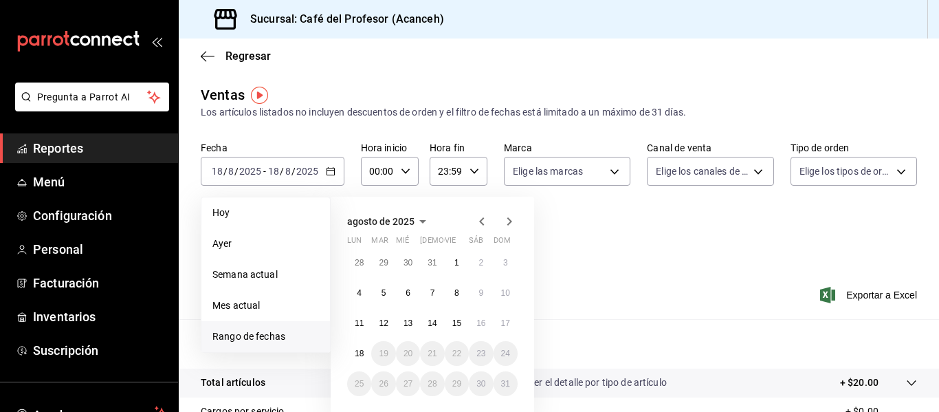 Image resolution: width=939 pixels, height=412 pixels. I want to click on abbr: 12 de agosto de 2025, so click(383, 323).